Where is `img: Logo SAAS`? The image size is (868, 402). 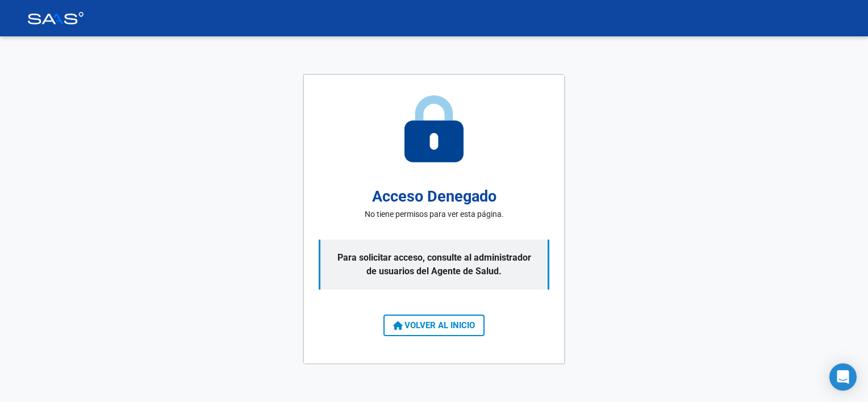
img: Logo SAAS is located at coordinates (56, 18).